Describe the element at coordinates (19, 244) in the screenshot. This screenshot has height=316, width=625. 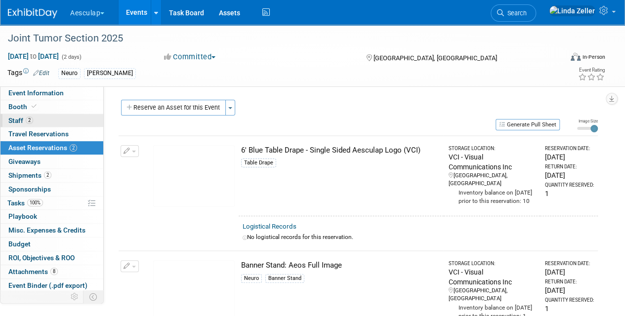
I see `span: Budget` at that location.